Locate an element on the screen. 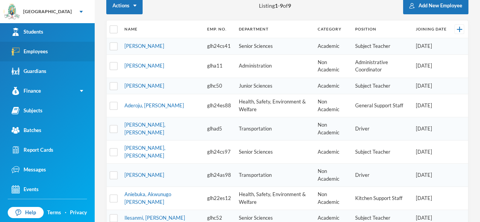 This screenshot has width=480, height=222. th: Category is located at coordinates (332, 29).